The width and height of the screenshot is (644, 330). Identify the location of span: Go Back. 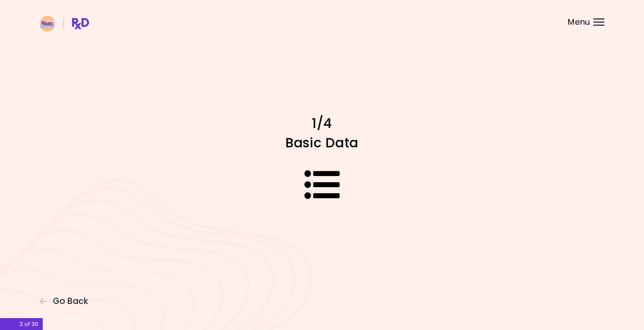
(71, 301).